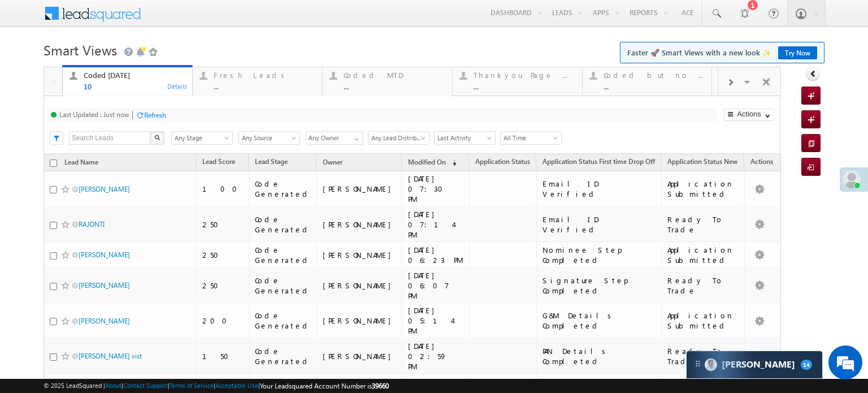 This screenshot has width=868, height=393. Describe the element at coordinates (398, 137) in the screenshot. I see `div: Lead Distribution Filter` at that location.